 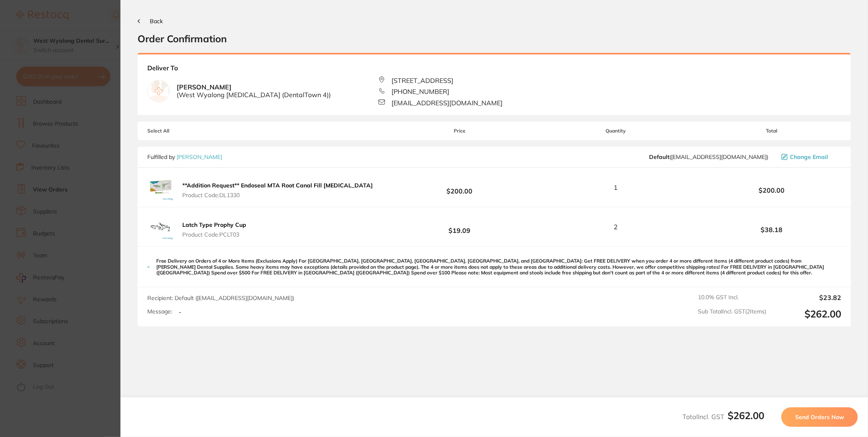 I want to click on span: 10.0 % GST Incl., so click(x=732, y=298).